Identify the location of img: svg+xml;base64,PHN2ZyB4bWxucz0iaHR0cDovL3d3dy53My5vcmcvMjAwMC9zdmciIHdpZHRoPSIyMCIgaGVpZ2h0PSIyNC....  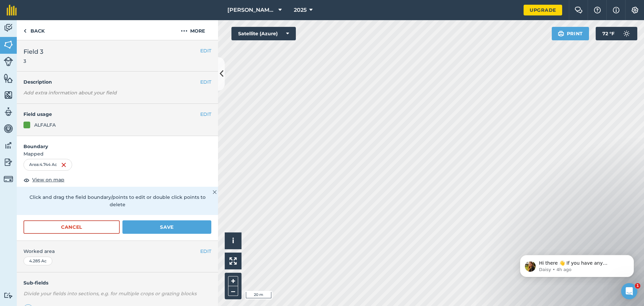
(184, 31).